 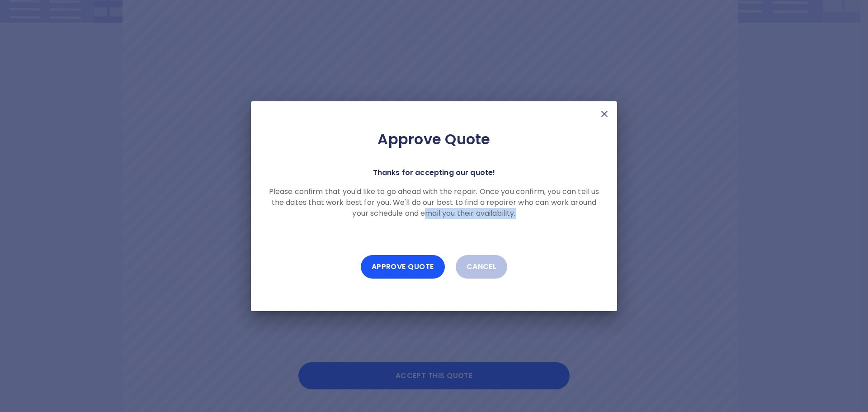 I want to click on p: Please confirm that you'd like to go ahead with the repair. Once you confirm, you can tell us the..., so click(x=434, y=203).